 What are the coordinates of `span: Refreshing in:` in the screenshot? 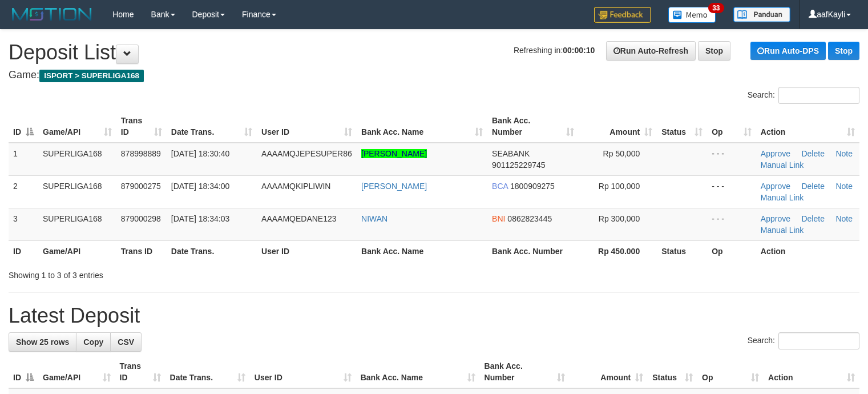 It's located at (555, 50).